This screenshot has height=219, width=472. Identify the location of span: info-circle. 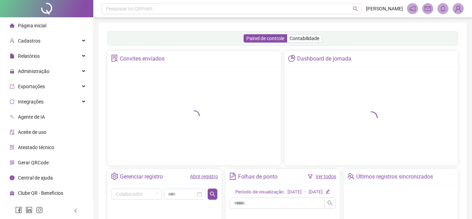
(12, 178).